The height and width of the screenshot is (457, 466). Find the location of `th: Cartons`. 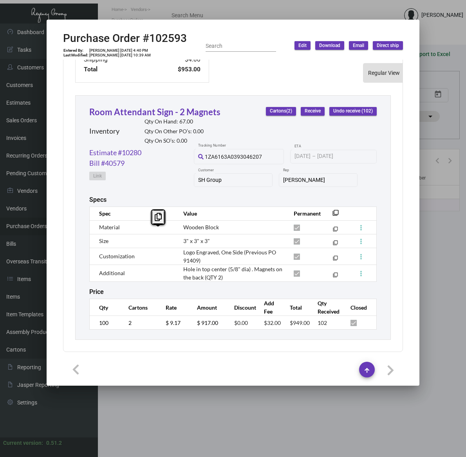

th: Cartons is located at coordinates (139, 307).